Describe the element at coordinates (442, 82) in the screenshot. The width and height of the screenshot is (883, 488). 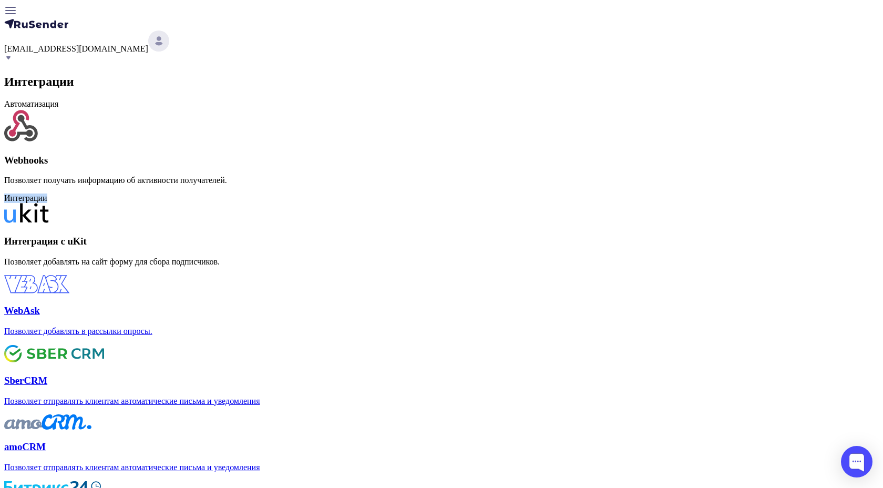
I see `h2: Интеграции` at that location.